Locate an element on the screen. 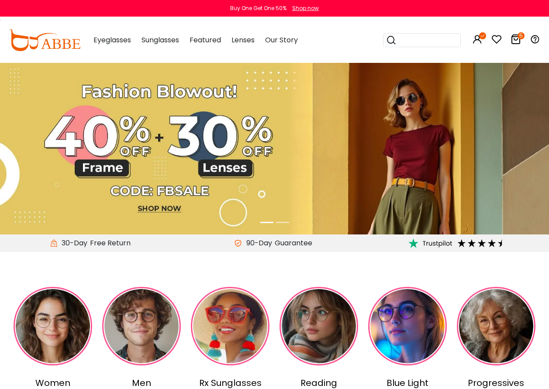  a: Shop now is located at coordinates (303, 8).